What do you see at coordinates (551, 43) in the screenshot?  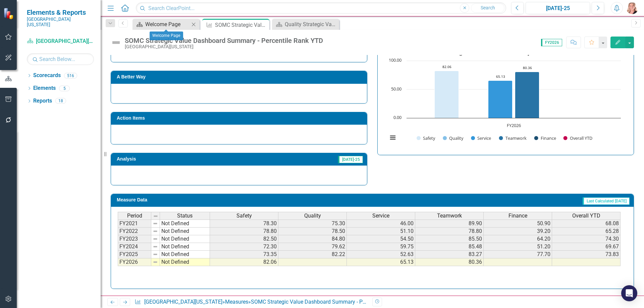 I see `span: FY2026` at bounding box center [551, 43].